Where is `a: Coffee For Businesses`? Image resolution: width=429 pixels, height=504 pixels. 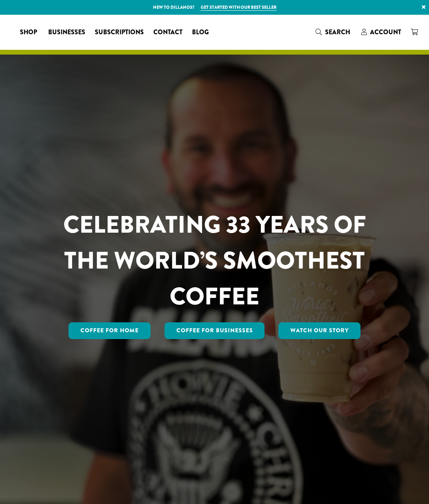 a: Coffee For Businesses is located at coordinates (214, 331).